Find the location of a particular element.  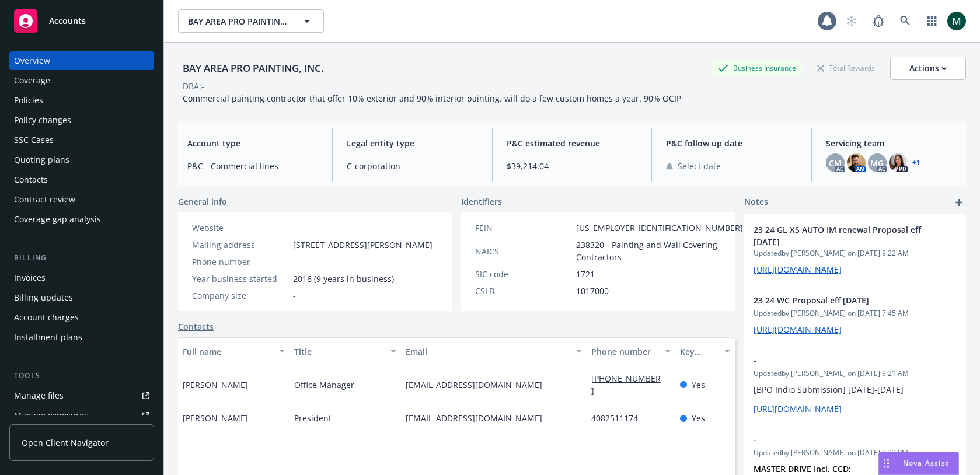

div: Manage files is located at coordinates (39, 396).